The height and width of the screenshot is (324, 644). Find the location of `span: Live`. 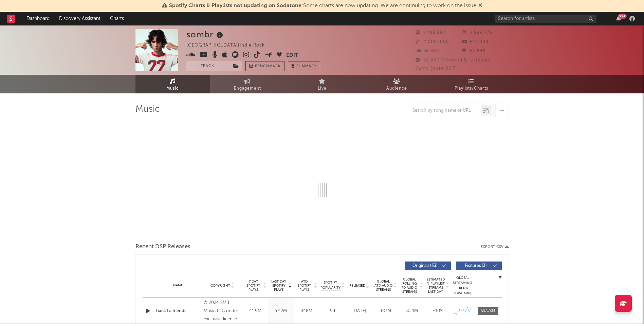

span: Live is located at coordinates (322, 89).